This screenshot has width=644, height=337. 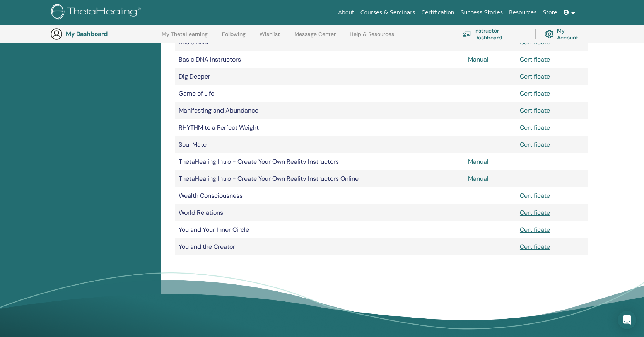 What do you see at coordinates (104, 34) in the screenshot?
I see `h3: My Dashboard` at bounding box center [104, 34].